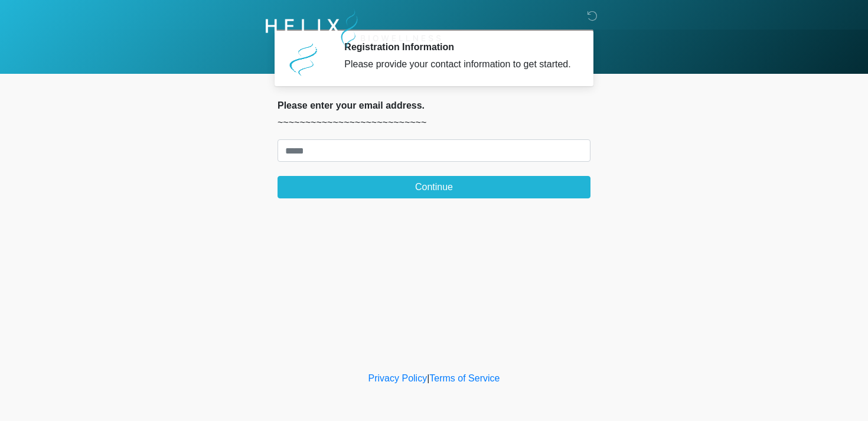 The height and width of the screenshot is (421, 868). Describe the element at coordinates (464, 378) in the screenshot. I see `a: Terms of Service` at that location.